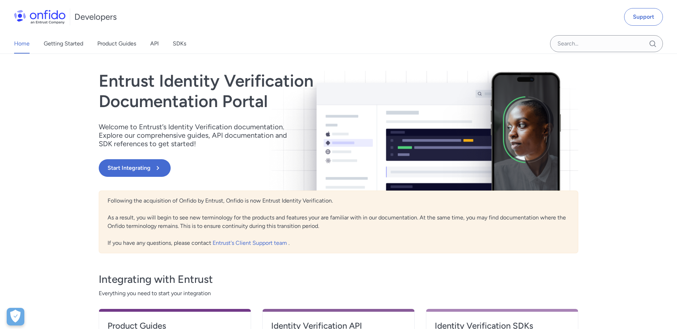 The width and height of the screenshot is (677, 329). What do you see at coordinates (154, 44) in the screenshot?
I see `a: API` at bounding box center [154, 44].